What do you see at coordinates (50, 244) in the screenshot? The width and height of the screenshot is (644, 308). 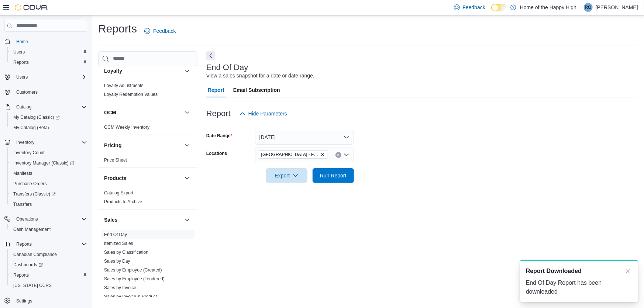 I see `span: Reports` at bounding box center [50, 244].